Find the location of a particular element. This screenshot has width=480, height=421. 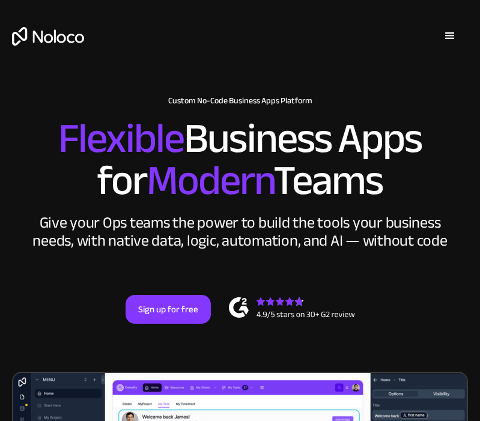

a: home is located at coordinates (48, 36).